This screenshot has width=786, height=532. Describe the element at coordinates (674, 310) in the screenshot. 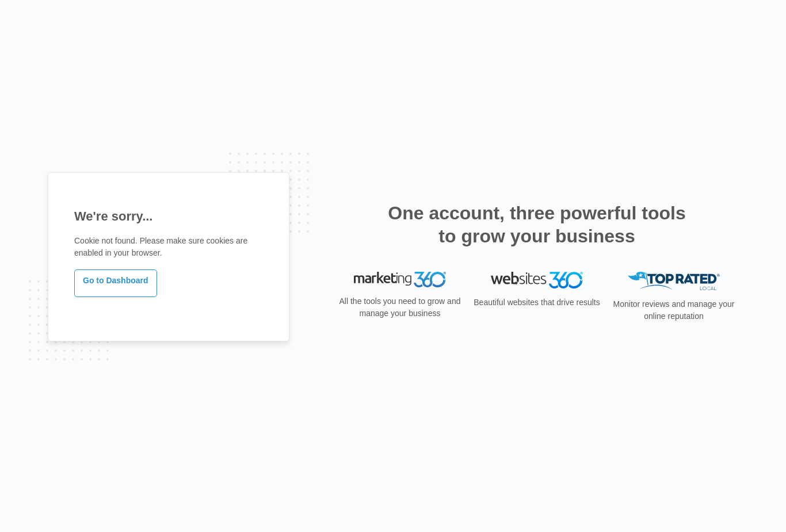

I see `p: Monitor reviews and manage your online reputation` at that location.